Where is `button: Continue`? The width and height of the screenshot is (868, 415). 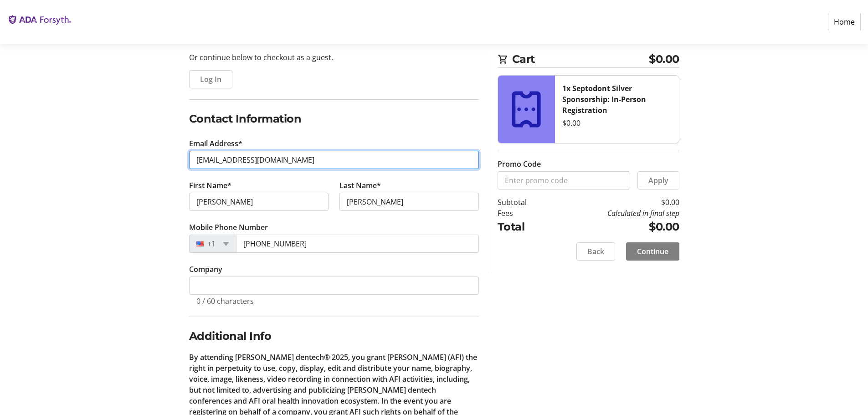 button: Continue is located at coordinates (653, 252).